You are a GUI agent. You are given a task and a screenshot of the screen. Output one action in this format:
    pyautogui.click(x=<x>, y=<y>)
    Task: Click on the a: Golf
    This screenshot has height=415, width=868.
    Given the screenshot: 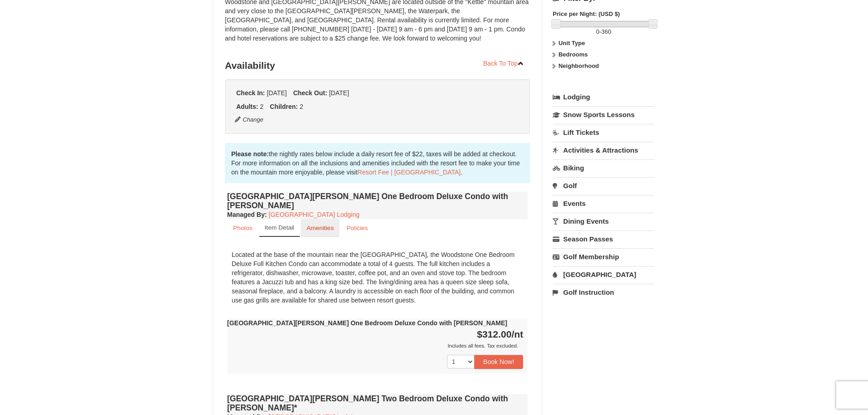 What is the action you would take?
    pyautogui.click(x=603, y=185)
    